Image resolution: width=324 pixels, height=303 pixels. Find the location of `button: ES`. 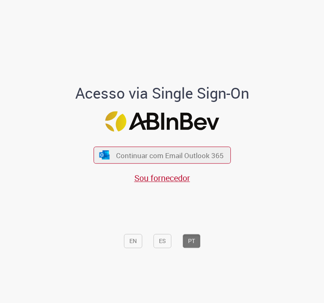

button: ES is located at coordinates (162, 241).